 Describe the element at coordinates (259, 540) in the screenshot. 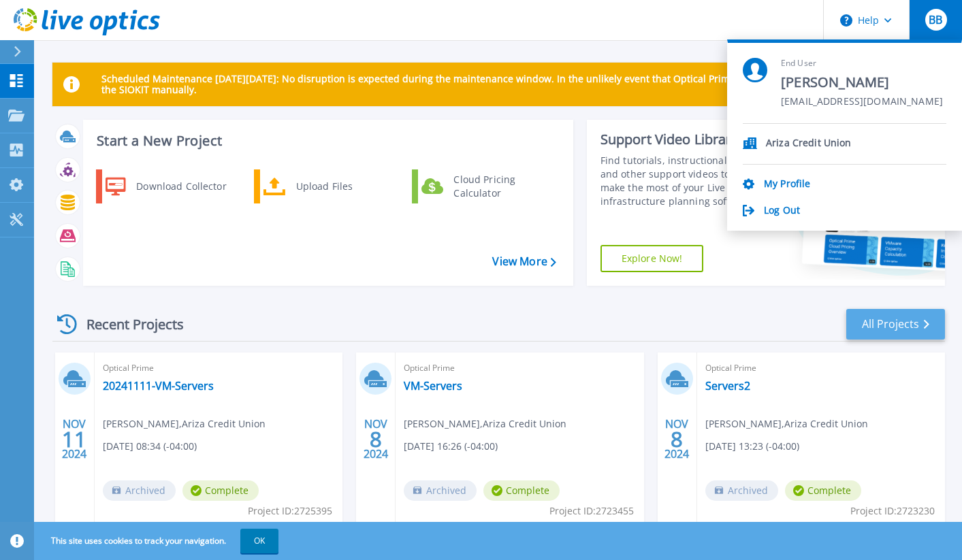

I see `button: OK` at that location.